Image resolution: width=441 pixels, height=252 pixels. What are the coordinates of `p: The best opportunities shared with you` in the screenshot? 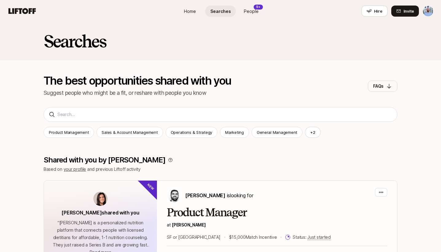 It's located at (137, 81).